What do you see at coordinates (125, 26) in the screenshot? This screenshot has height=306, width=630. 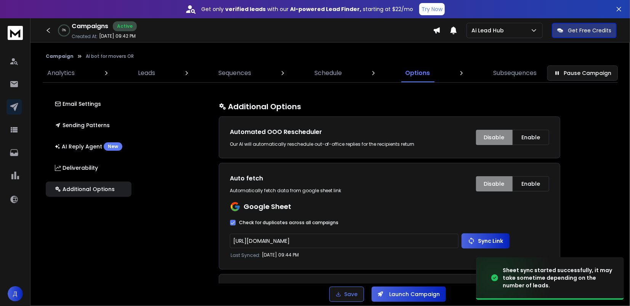 I see `div: Active` at bounding box center [125, 26].